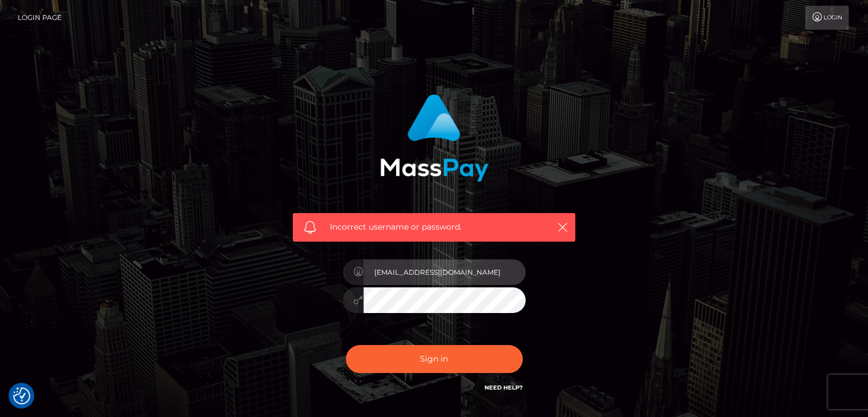 This screenshot has width=868, height=417. Describe the element at coordinates (22, 396) in the screenshot. I see `img: Revisit consent button` at that location.